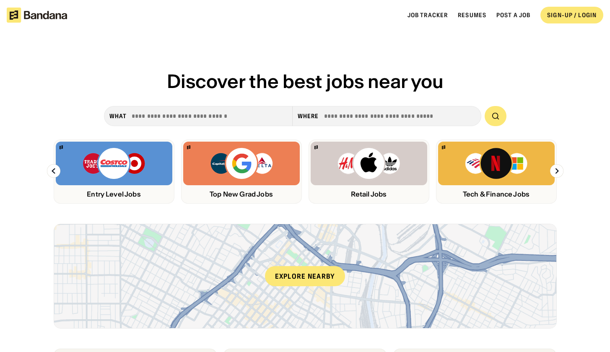 The width and height of the screenshot is (610, 352). What do you see at coordinates (114, 164) in the screenshot?
I see `img: Trader Joe’s, Costco, Target logos` at bounding box center [114, 164].